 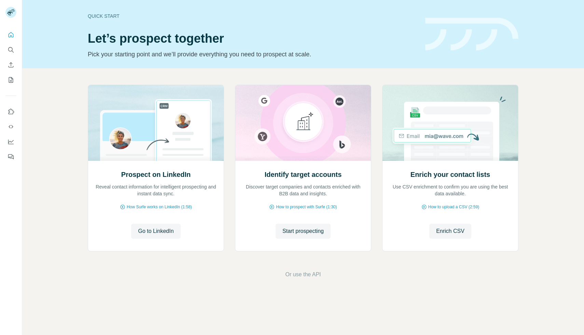 I want to click on p: Pick your starting point and we’ll provide everything you need to prospect at scale., so click(x=252, y=54).